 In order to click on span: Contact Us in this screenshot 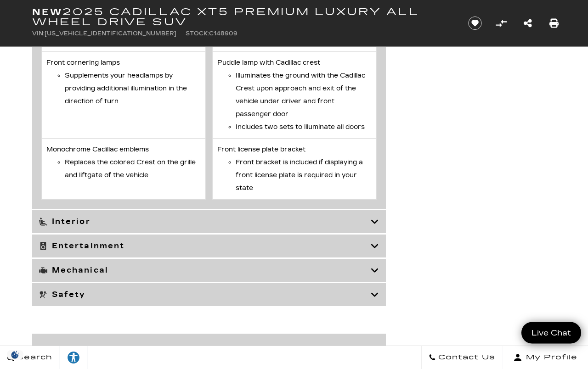, I will do `click(465, 358)`.